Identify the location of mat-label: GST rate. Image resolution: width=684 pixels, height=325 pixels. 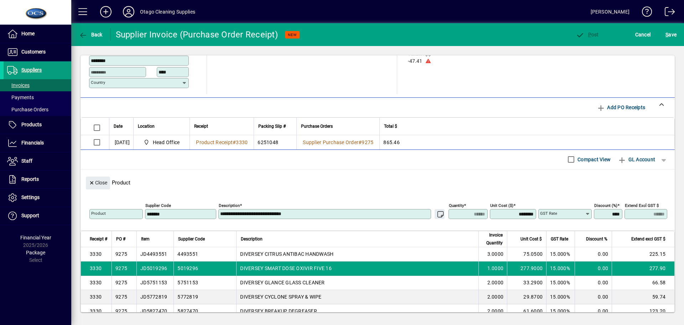
(549, 213).